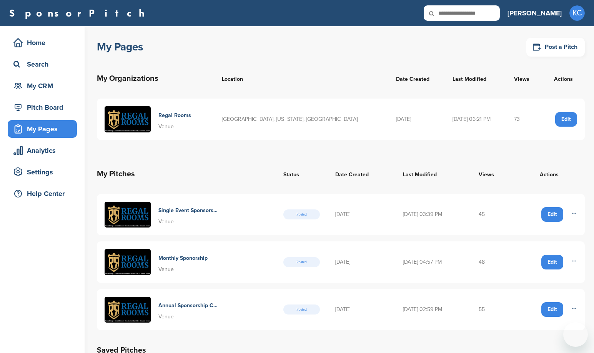 This screenshot has height=353, width=594. What do you see at coordinates (128, 119) in the screenshot?
I see `img: Regal rooms production deck.zip 7` at bounding box center [128, 119].